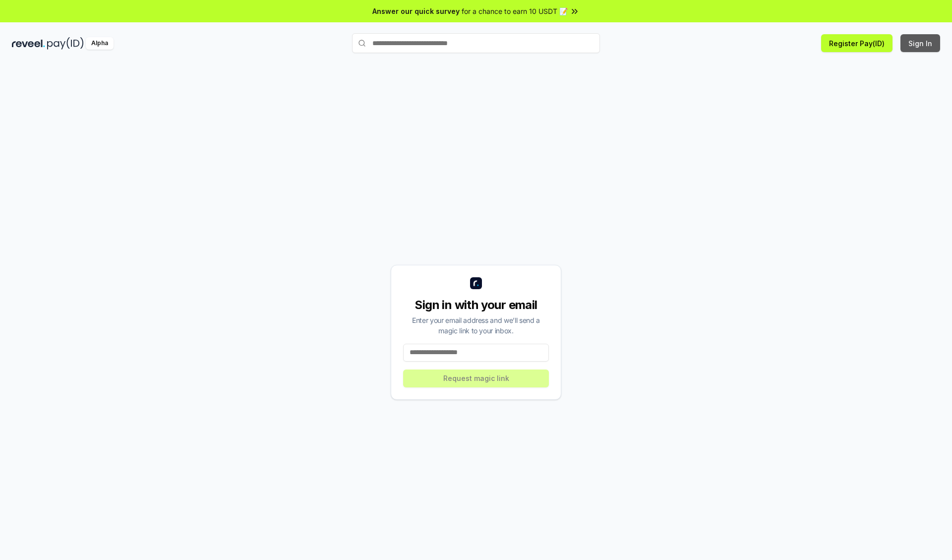 Image resolution: width=952 pixels, height=560 pixels. What do you see at coordinates (921, 43) in the screenshot?
I see `button: Sign In` at bounding box center [921, 43].